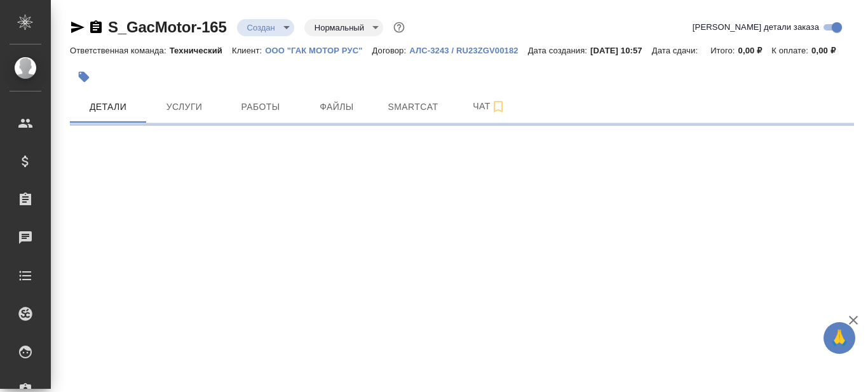  What do you see at coordinates (490, 106) in the screenshot?
I see `span: Чат` at bounding box center [490, 106].